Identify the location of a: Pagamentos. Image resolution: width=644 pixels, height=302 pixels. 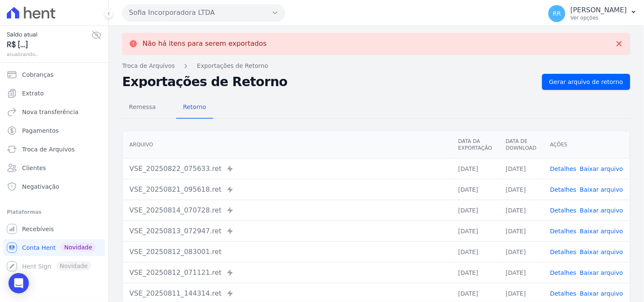
(54, 130).